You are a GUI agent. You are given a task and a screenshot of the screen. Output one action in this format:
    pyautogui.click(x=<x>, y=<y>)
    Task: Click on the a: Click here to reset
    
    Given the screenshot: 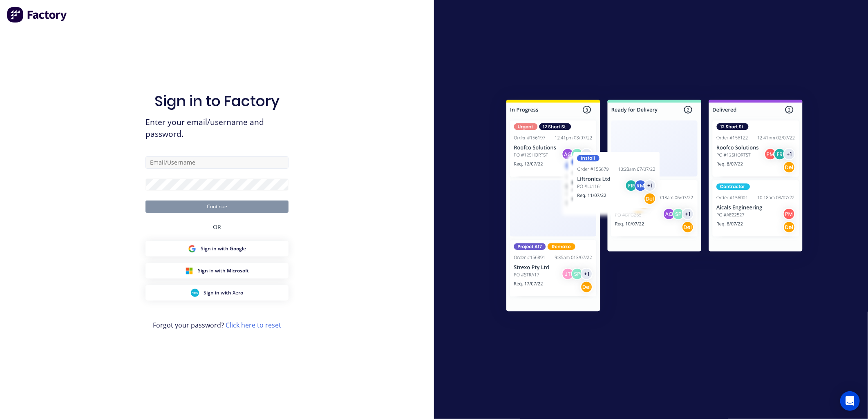 What is the action you would take?
    pyautogui.click(x=253, y=325)
    